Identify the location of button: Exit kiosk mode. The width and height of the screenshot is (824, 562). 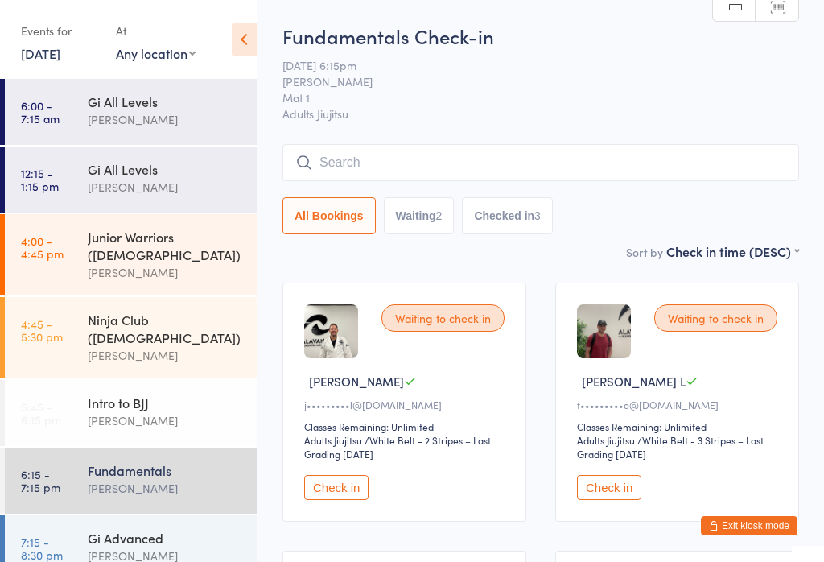
(749, 526).